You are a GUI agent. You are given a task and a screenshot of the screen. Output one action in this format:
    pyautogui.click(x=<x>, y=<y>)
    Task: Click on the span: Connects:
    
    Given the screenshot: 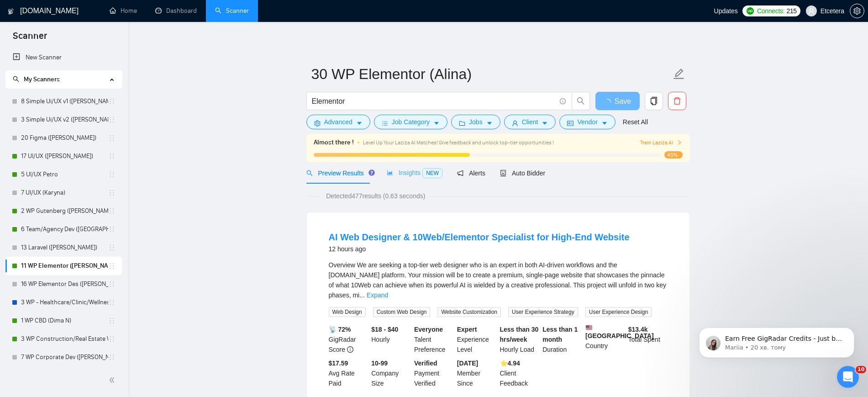 What is the action you would take?
    pyautogui.click(x=771, y=11)
    